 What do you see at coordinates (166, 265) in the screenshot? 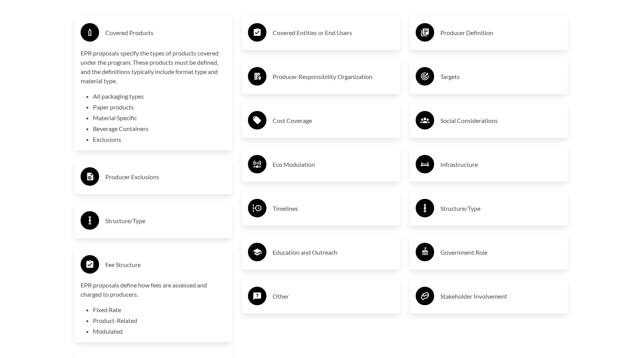
I see `h3: Fee Structure` at bounding box center [166, 265].